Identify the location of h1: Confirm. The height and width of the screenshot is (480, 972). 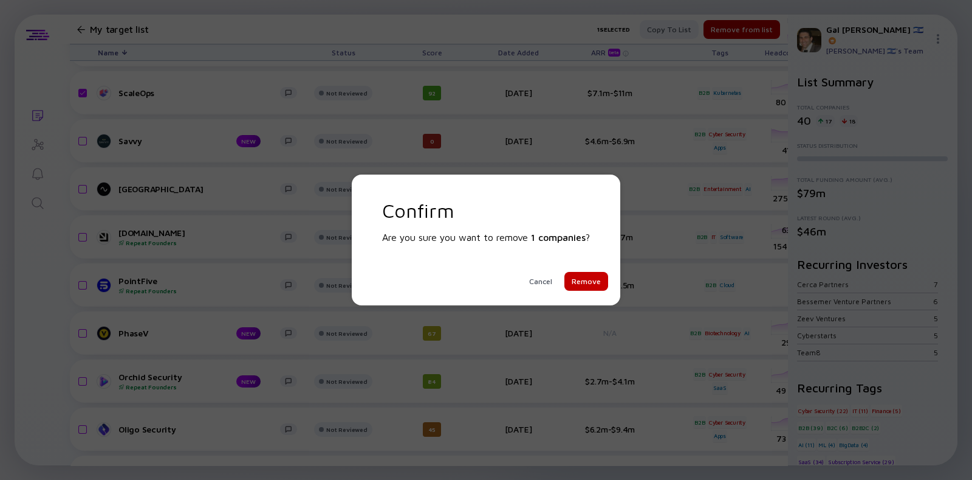
(486, 210).